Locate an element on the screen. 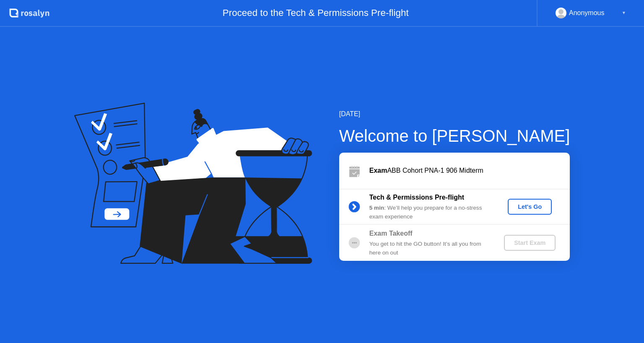 This screenshot has height=343, width=644. b: Exam is located at coordinates (378, 170).